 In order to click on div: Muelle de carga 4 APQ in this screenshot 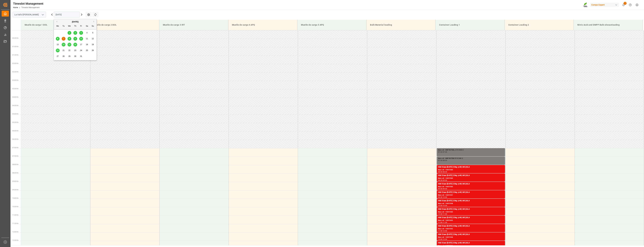, I will do `click(262, 25)`.